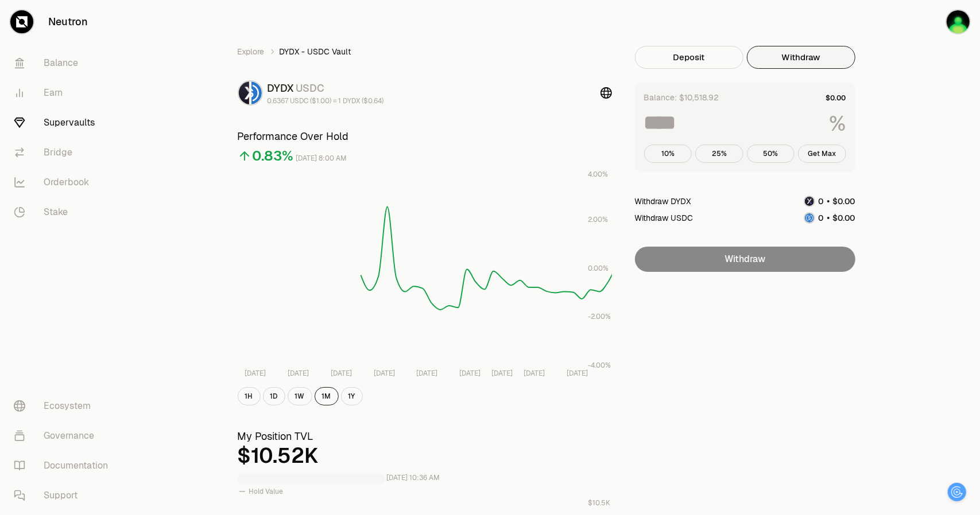 The width and height of the screenshot is (980, 515). Describe the element at coordinates (689, 58) in the screenshot. I see `button: Deposit` at that location.